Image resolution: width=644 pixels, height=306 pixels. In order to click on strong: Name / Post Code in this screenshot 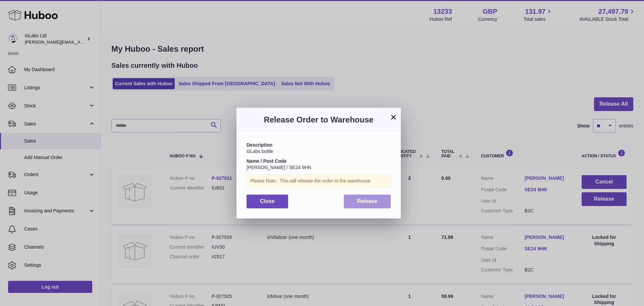, I will do `click(267, 161)`.